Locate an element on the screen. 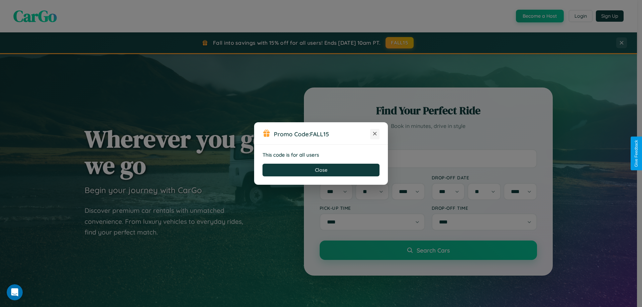  strong: This code is for all users is located at coordinates (291, 155).